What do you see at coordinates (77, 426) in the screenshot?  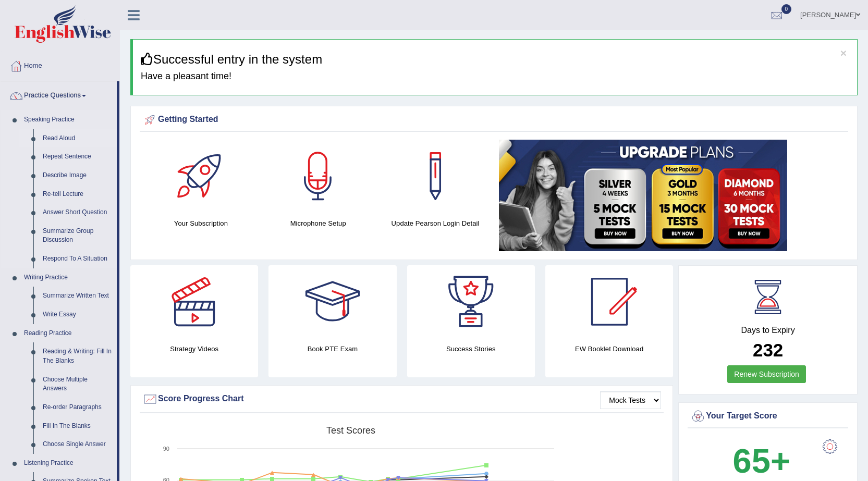 I see `a: Fill In The Blanks` at bounding box center [77, 426].